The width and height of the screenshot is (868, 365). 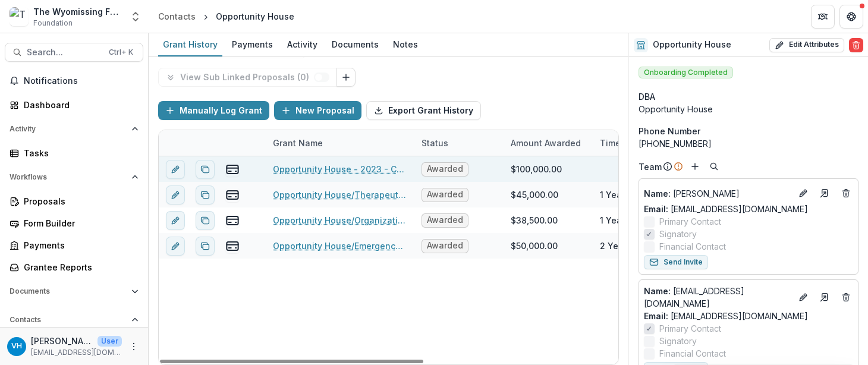 I want to click on button: Manually Log Grant, so click(x=213, y=111).